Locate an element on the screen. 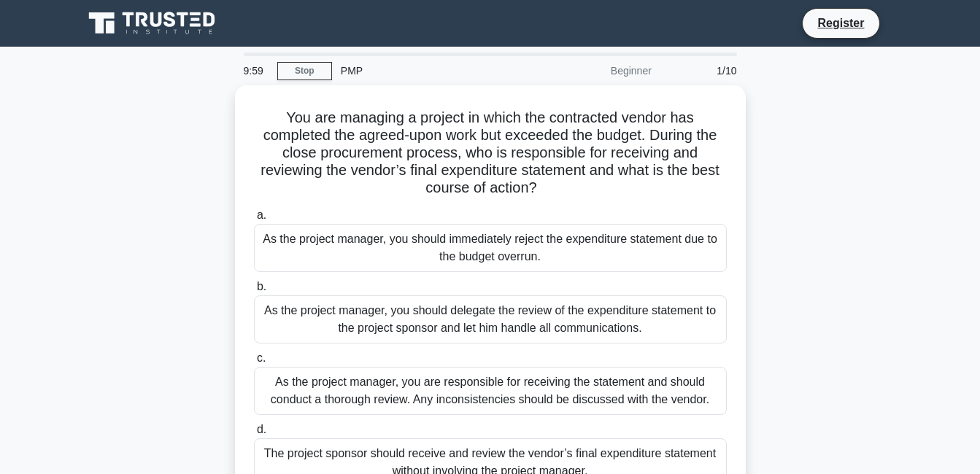 The image size is (980, 474). div: As the project manager, you should delegate the review of the expenditure statement to the projec... is located at coordinates (490, 319).